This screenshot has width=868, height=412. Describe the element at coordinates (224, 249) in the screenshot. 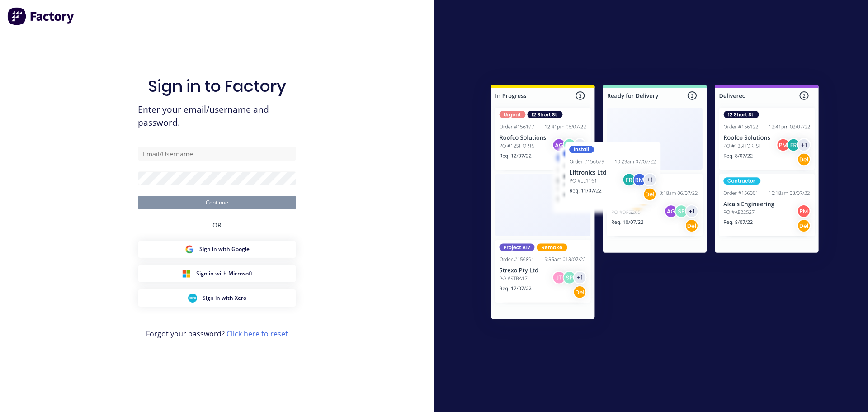

I see `span: Sign in with Google` at that location.